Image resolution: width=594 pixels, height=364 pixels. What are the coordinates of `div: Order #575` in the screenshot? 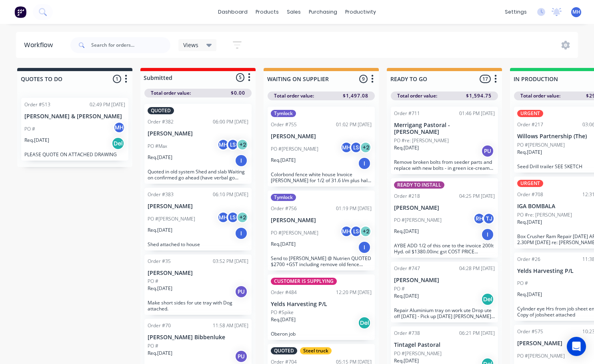 It's located at (530, 332).